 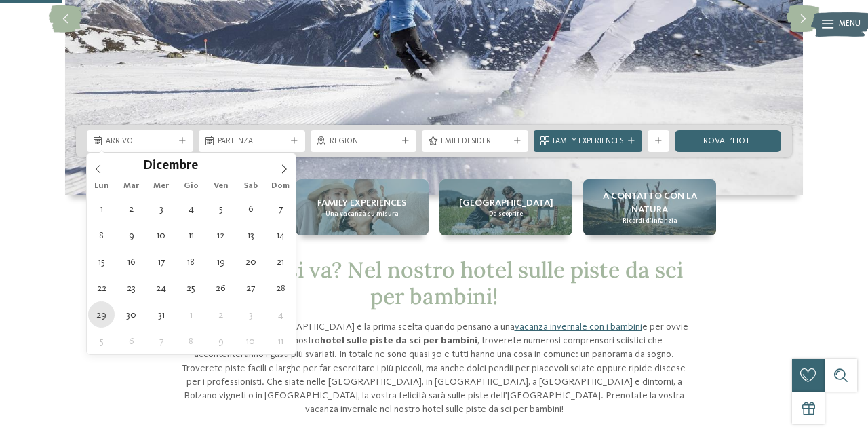 What do you see at coordinates (280, 314) in the screenshot?
I see `span: Gennaio 4, 2026` at bounding box center [280, 314].